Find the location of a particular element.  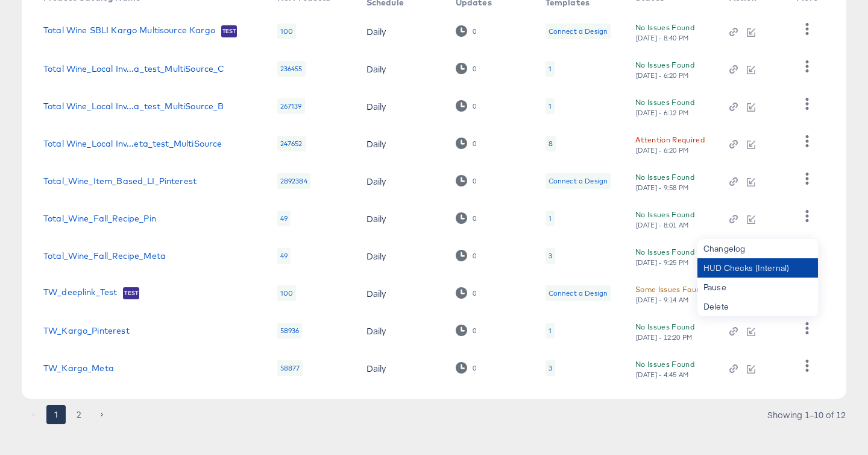

div: 58877 is located at coordinates (290, 368).